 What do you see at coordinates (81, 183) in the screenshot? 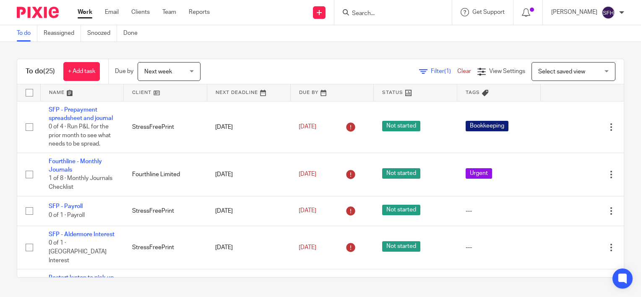
I see `span: 1 of 8 · Monthly Journals Checklist` at bounding box center [81, 183].